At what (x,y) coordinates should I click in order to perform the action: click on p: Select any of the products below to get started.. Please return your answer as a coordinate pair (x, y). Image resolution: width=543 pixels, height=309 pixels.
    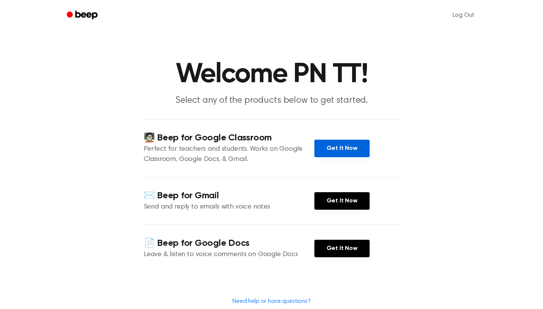
    Looking at the image, I should click on (272, 101).